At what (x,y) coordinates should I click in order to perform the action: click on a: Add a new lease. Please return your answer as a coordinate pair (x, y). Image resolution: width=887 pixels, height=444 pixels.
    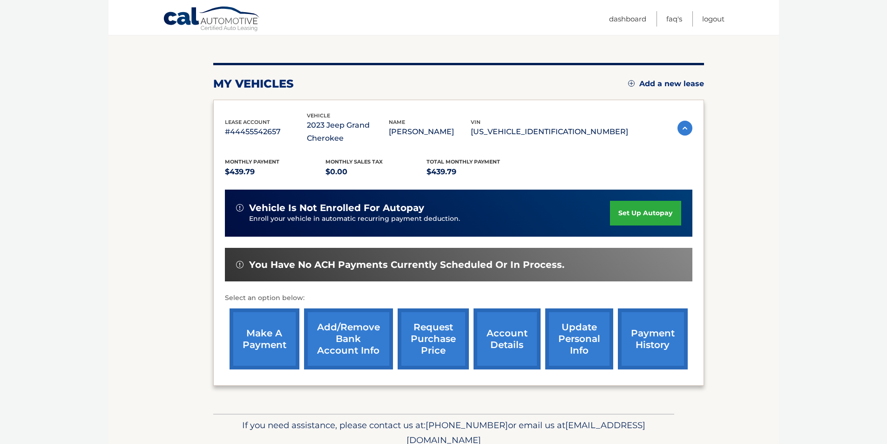
    Looking at the image, I should click on (666, 84).